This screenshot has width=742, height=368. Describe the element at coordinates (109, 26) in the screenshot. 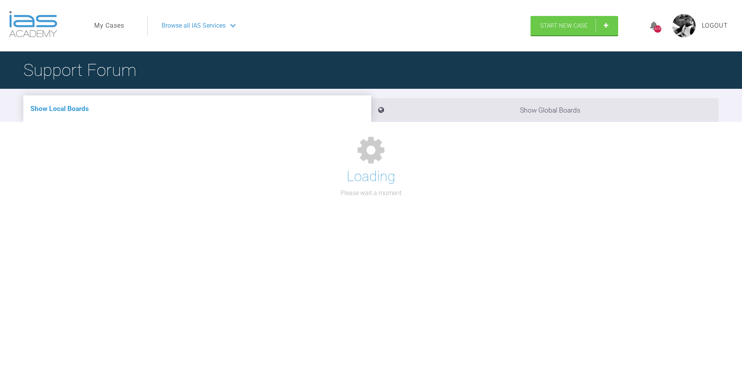

I see `a: My Cases` at that location.